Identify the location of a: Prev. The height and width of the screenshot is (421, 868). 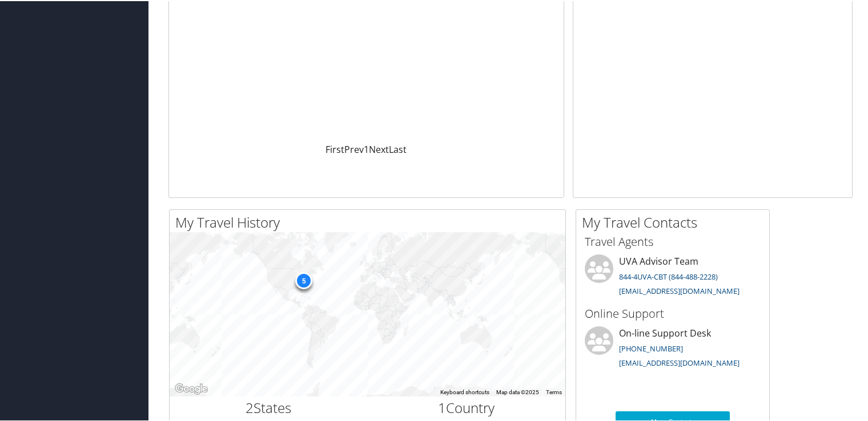
(354, 148).